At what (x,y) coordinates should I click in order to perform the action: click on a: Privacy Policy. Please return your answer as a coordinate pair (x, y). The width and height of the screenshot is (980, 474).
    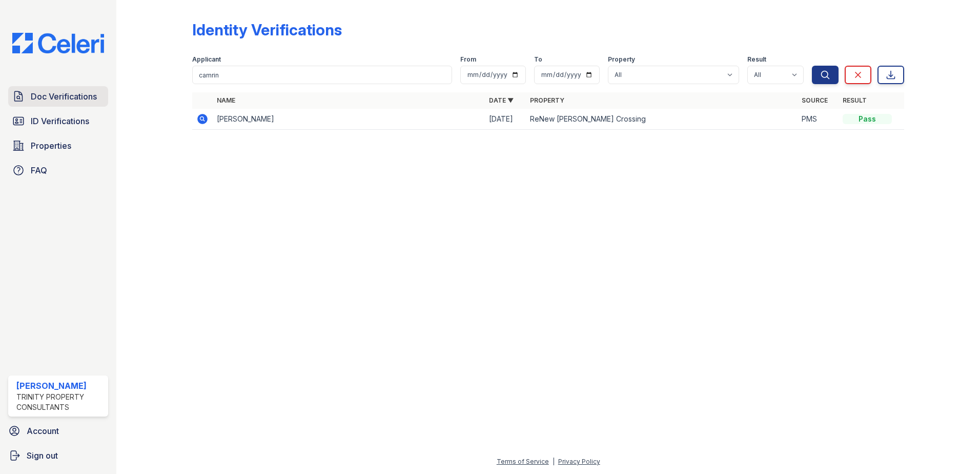
    Looking at the image, I should click on (579, 461).